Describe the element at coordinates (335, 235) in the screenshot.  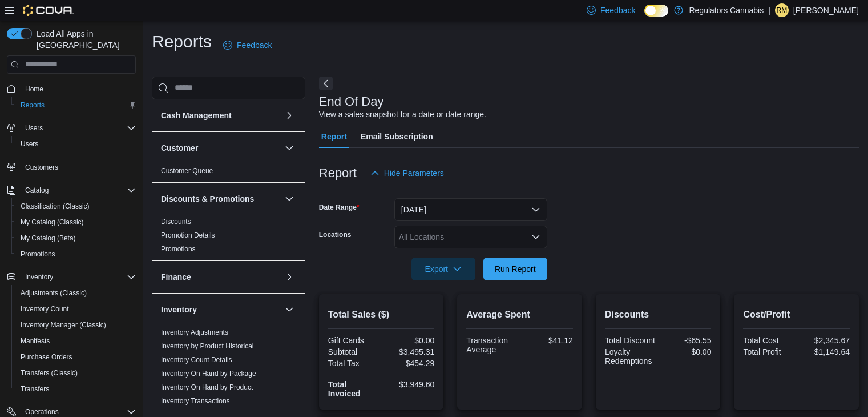
I see `label: Locations` at that location.